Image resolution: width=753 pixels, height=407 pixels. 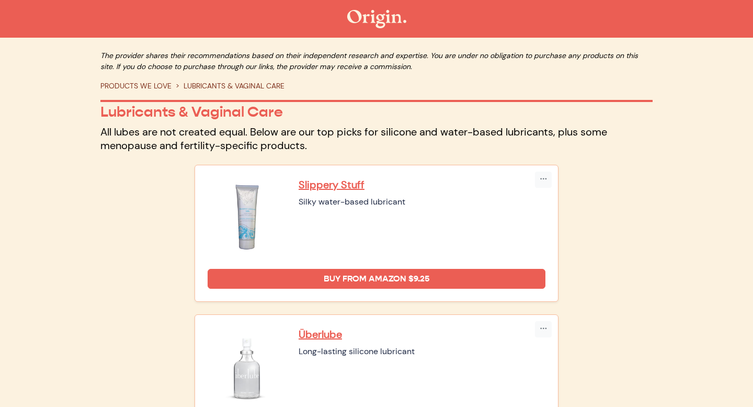 I want to click on div: Silky water-based lubricant, so click(x=422, y=202).